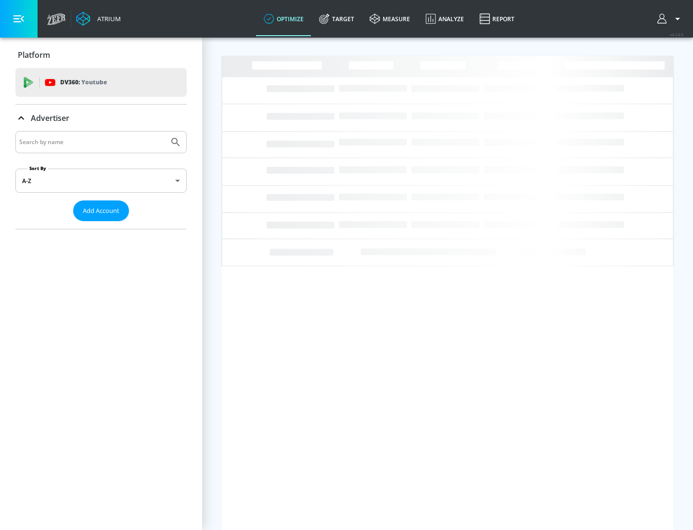 The image size is (693, 530). Describe the element at coordinates (38, 168) in the screenshot. I see `label: Sort By` at that location.